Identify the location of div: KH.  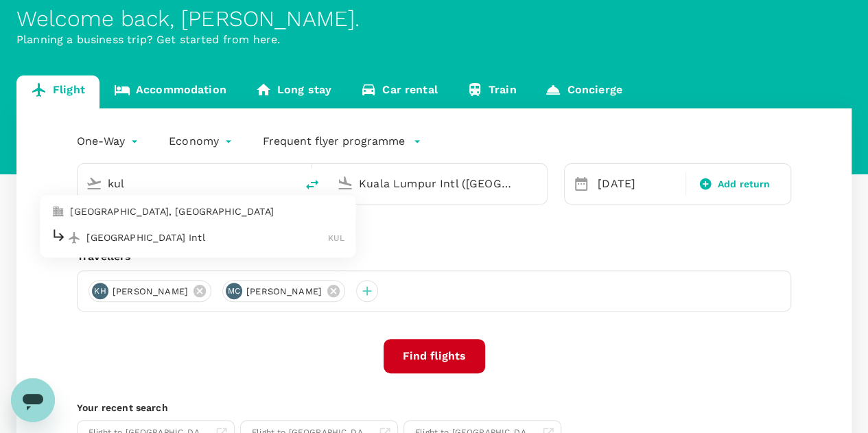
(100, 291).